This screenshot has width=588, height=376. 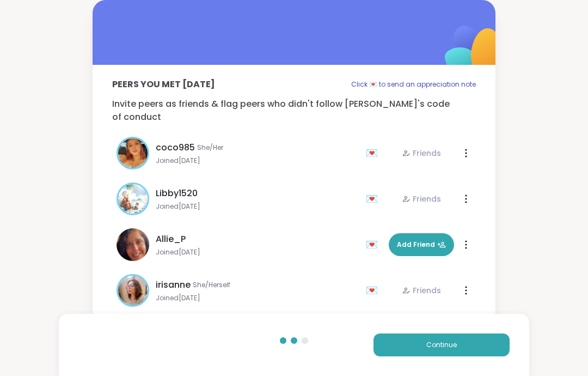 I want to click on button: Continue, so click(x=441, y=345).